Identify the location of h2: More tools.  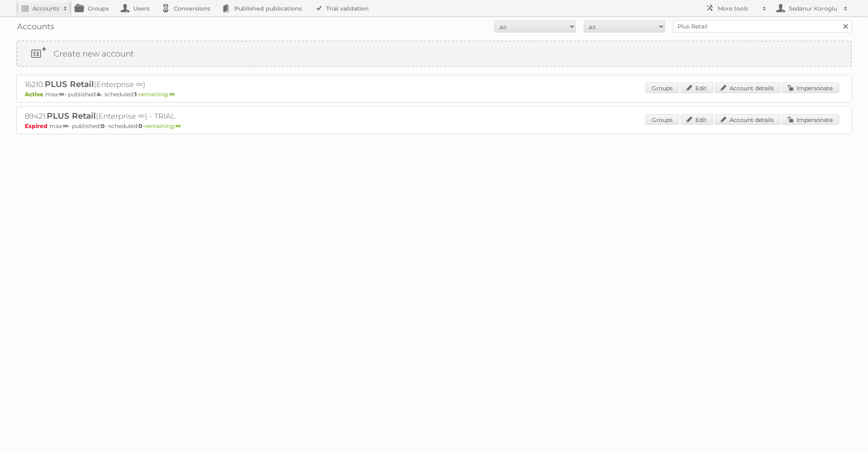
(738, 9).